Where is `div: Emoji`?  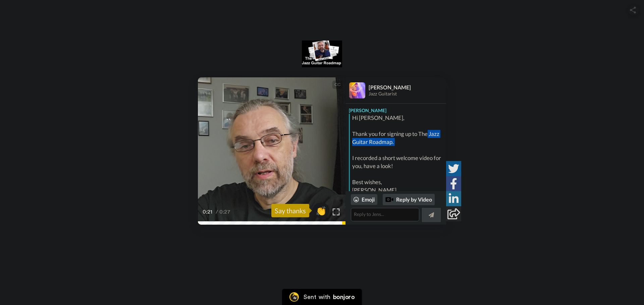
div: Emoji is located at coordinates (364, 200).